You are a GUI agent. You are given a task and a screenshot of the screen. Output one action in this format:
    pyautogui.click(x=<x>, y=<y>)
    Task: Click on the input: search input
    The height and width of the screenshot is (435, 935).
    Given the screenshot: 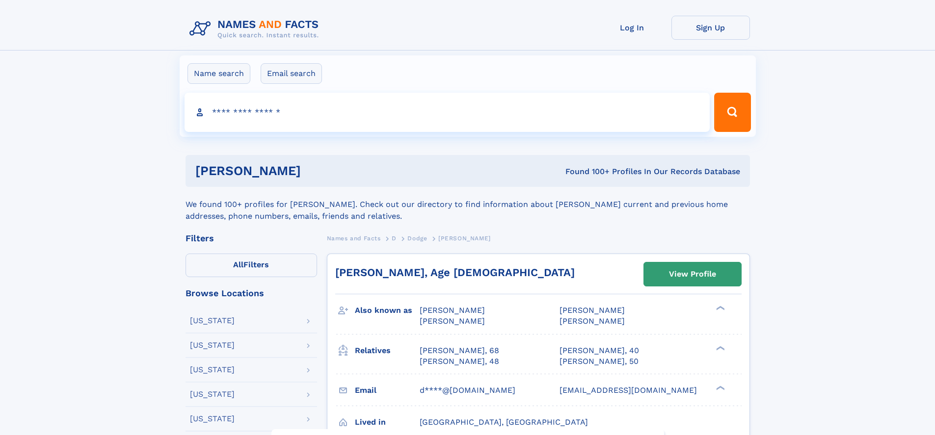 What is the action you would take?
    pyautogui.click(x=447, y=112)
    